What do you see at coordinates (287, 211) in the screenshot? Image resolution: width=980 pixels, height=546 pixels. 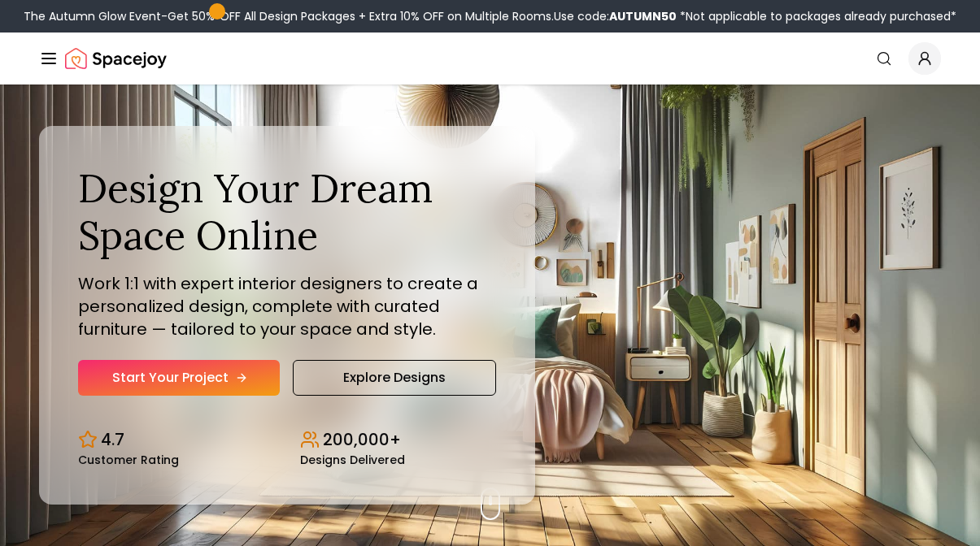 I see `h1: Design Your Dream Space Online` at bounding box center [287, 211].